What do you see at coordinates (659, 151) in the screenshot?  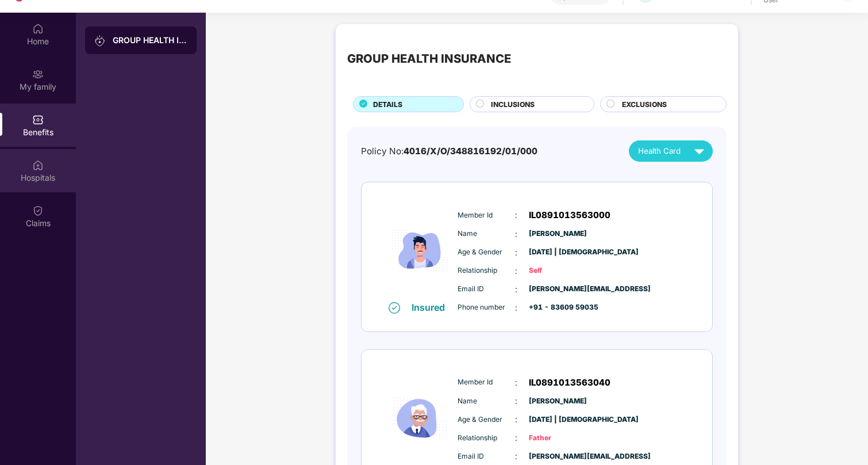 I see `span: Health Card` at bounding box center [659, 151].